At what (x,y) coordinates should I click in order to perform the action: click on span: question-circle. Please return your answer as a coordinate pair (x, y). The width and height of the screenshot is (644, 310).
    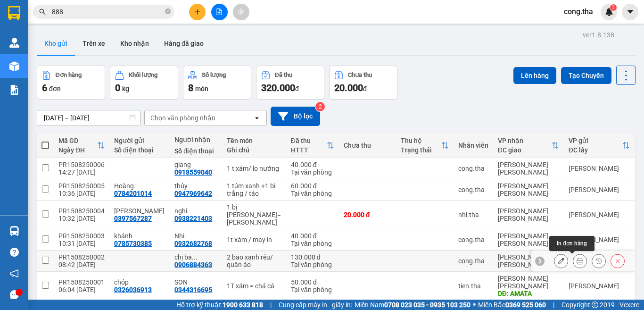
    Looking at the image, I should click on (14, 252).